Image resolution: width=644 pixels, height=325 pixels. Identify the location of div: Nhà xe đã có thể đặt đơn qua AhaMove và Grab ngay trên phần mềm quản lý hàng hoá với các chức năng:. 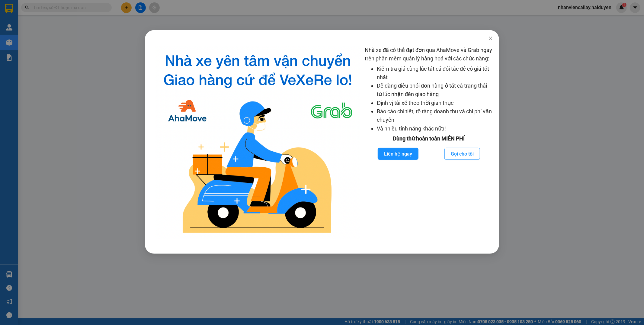
(429, 142).